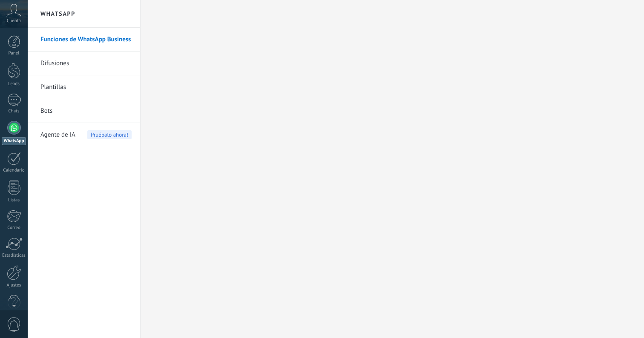  I want to click on li: Bots, so click(84, 111).